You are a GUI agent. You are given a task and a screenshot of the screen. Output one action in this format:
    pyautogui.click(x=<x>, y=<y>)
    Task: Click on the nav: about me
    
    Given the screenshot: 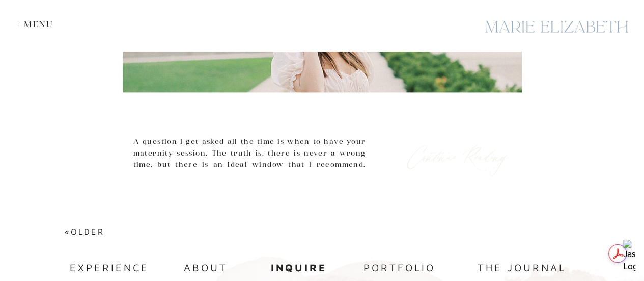 What is the action you would take?
    pyautogui.click(x=206, y=267)
    